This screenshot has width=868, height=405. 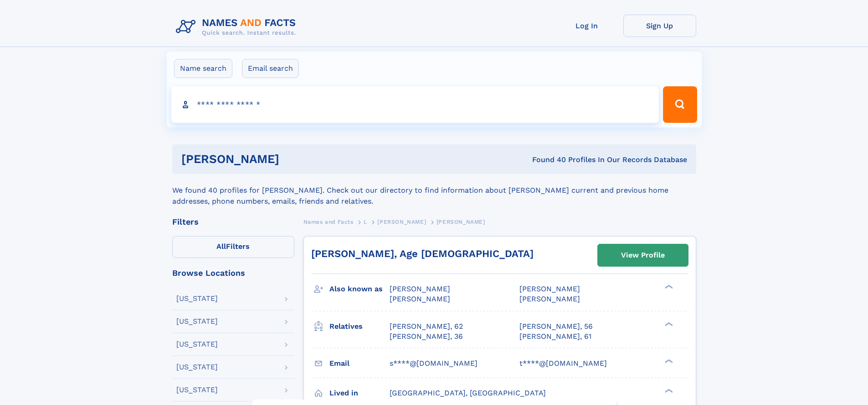 I want to click on span: All, so click(x=221, y=246).